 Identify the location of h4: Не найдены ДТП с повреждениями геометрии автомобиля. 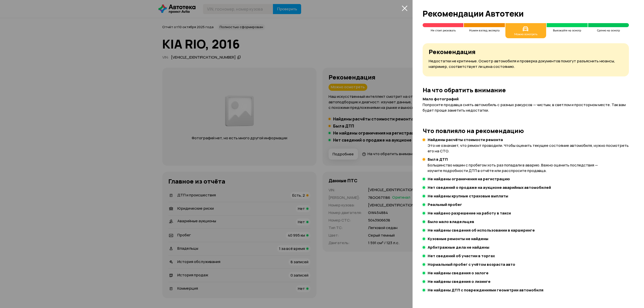
(485, 290).